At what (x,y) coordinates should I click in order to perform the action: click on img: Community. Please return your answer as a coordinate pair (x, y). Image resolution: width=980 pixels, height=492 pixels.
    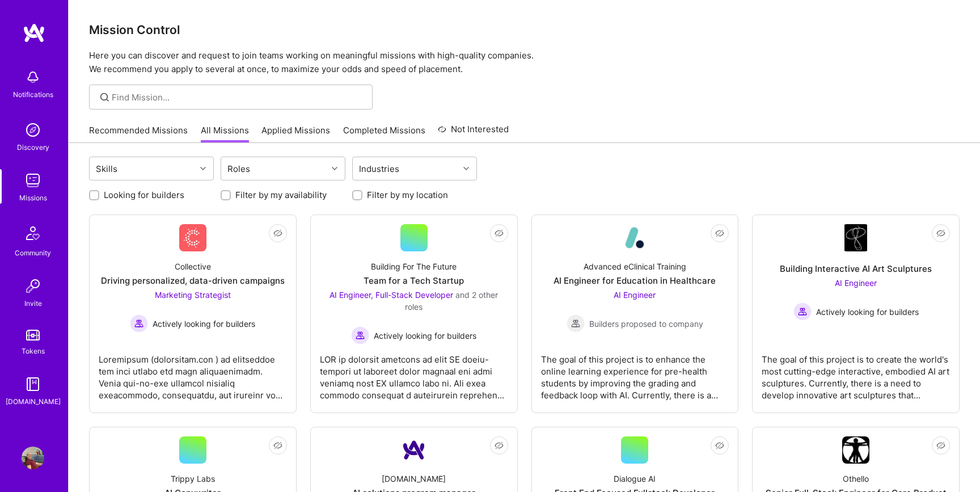
    Looking at the image, I should click on (33, 233).